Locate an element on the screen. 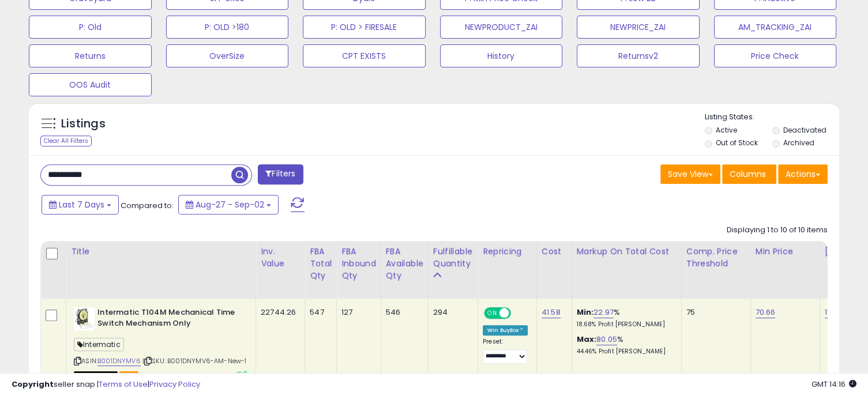  h5: Listings is located at coordinates (83, 124).